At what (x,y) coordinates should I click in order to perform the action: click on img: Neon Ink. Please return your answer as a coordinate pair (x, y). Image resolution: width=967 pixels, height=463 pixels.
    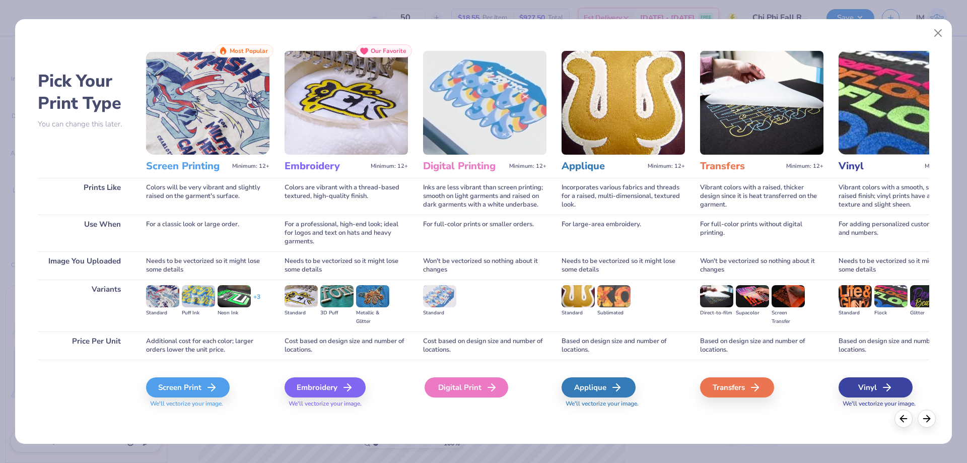
    Looking at the image, I should click on (234, 296).